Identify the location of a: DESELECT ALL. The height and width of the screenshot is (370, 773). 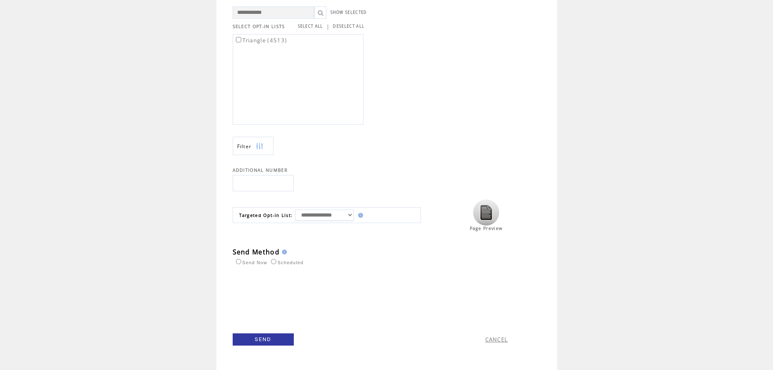
(348, 26).